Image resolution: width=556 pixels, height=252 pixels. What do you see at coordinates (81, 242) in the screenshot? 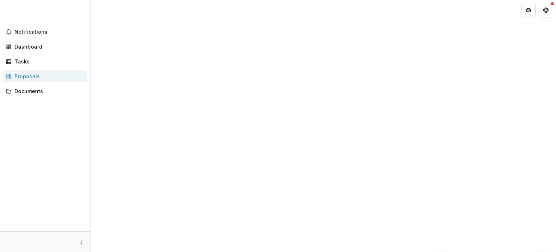
I see `button: More` at bounding box center [81, 242].